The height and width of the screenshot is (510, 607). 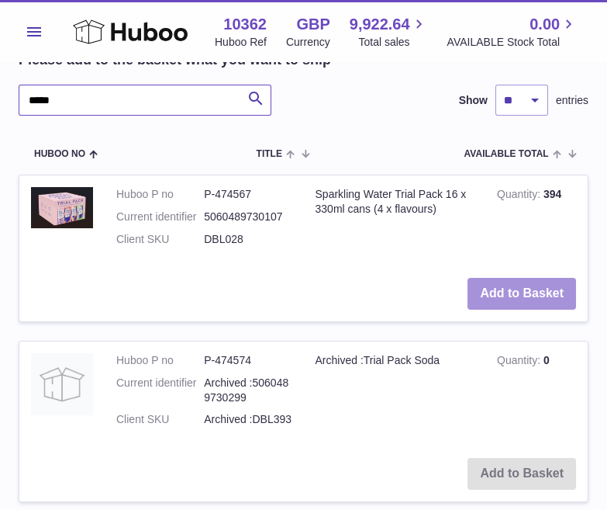 I want to click on dd: 5060489730107, so click(x=247, y=216).